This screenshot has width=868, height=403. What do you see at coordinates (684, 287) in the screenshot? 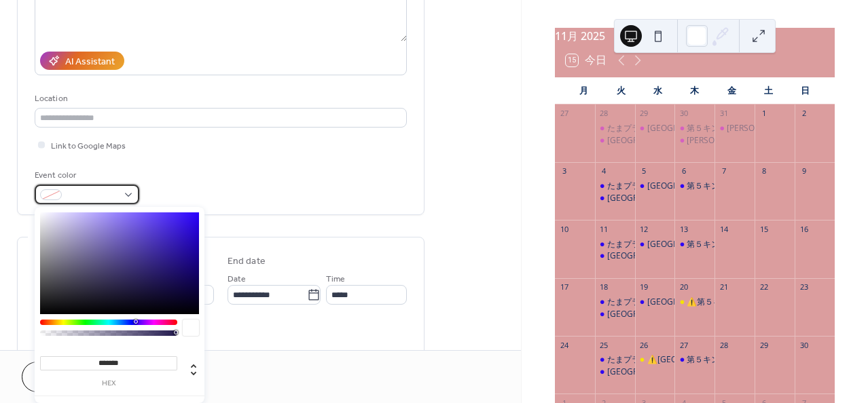
I see `div: 20` at bounding box center [684, 287].